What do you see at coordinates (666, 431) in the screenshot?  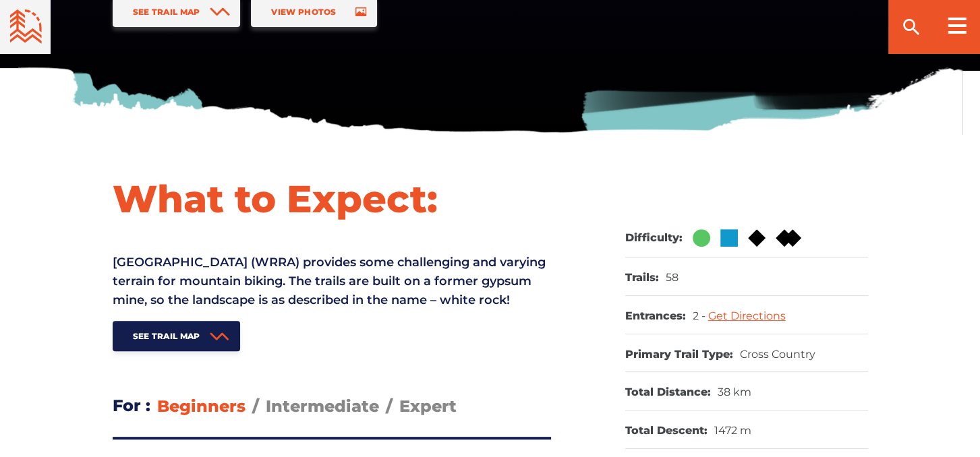 I see `dt: Total Descent:` at bounding box center [666, 431].